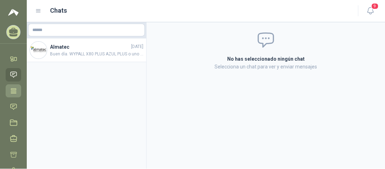 The image size is (385, 169). Describe the element at coordinates (375, 6) in the screenshot. I see `span: 9` at that location.